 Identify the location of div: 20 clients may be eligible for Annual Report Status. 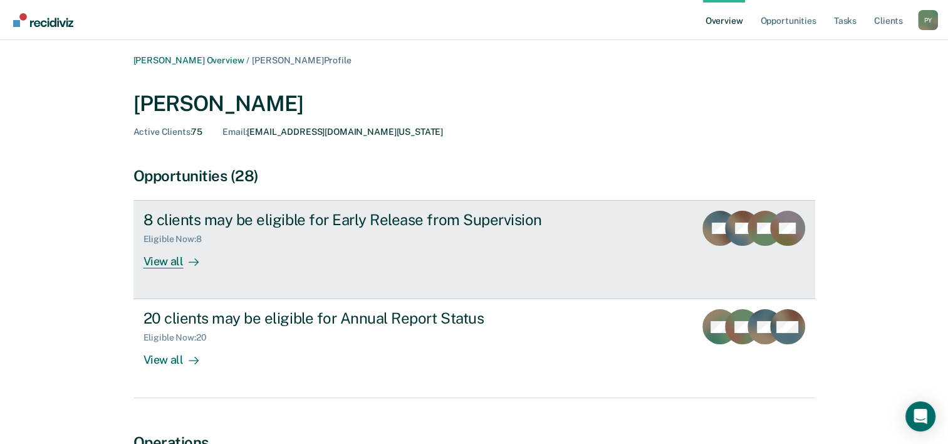
(364, 318).